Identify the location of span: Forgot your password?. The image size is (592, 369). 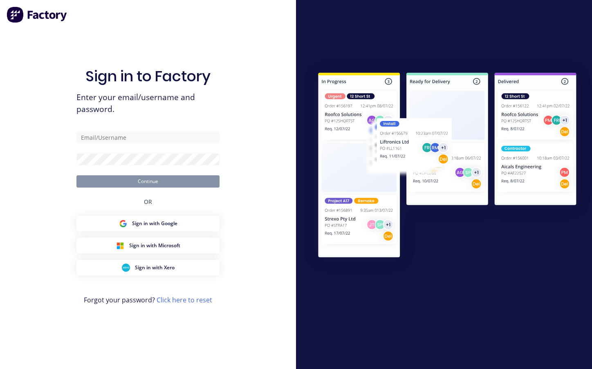
(148, 300).